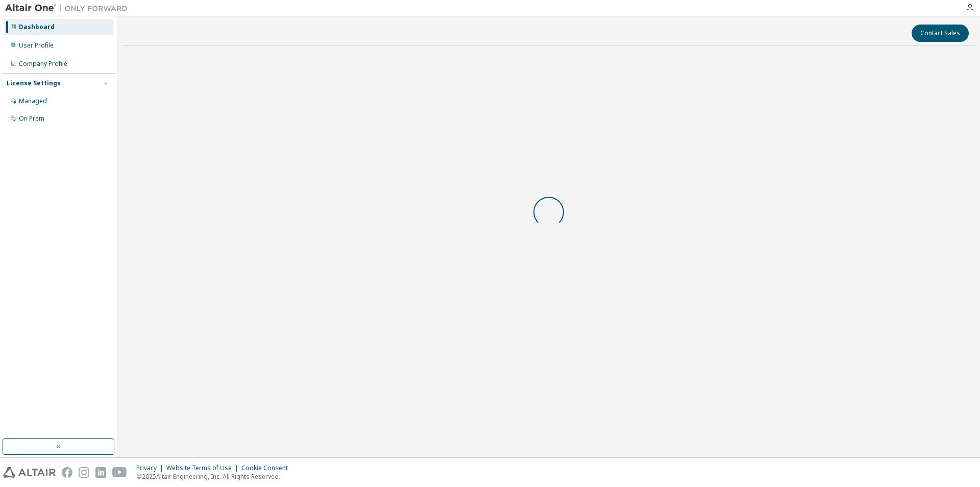 The width and height of the screenshot is (980, 487). Describe the element at coordinates (69, 8) in the screenshot. I see `img: Altair One` at that location.